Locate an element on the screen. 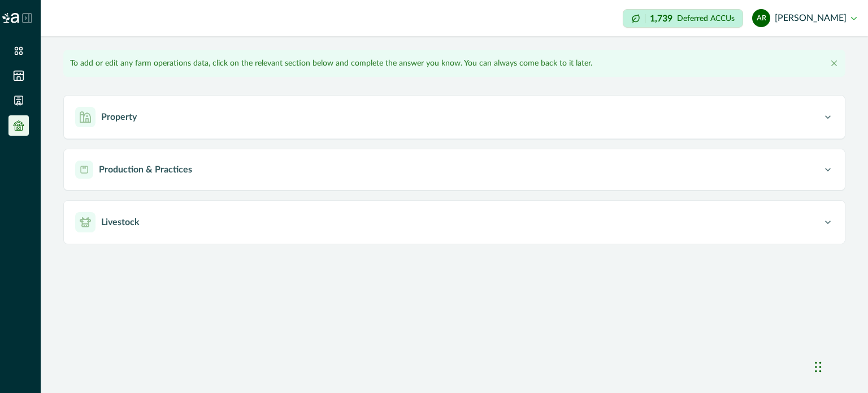  p: Production & Practices is located at coordinates (145, 169).